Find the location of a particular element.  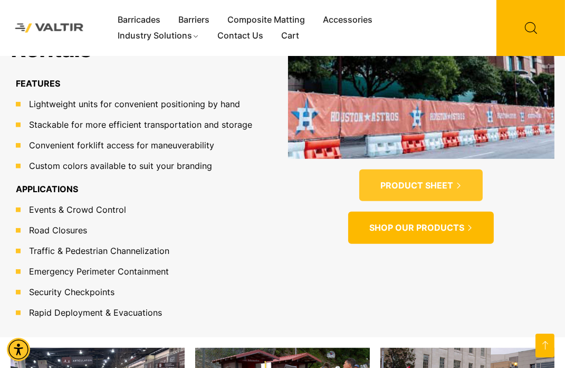

span: Custom colors available to suit your branding is located at coordinates (119, 166).